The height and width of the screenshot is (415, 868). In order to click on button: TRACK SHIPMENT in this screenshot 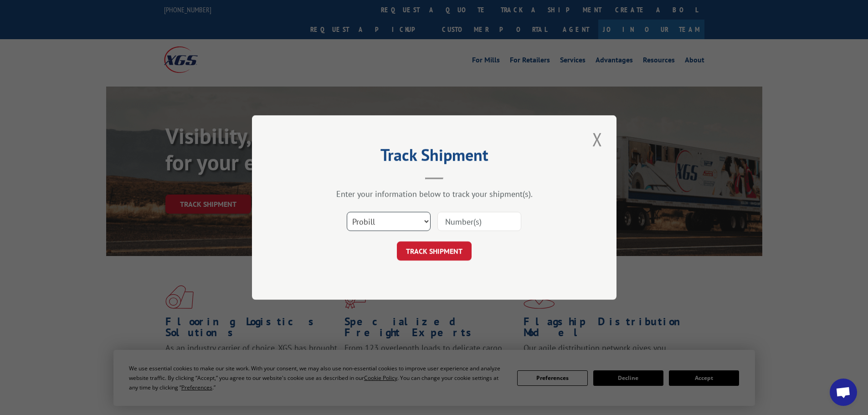, I will do `click(434, 251)`.